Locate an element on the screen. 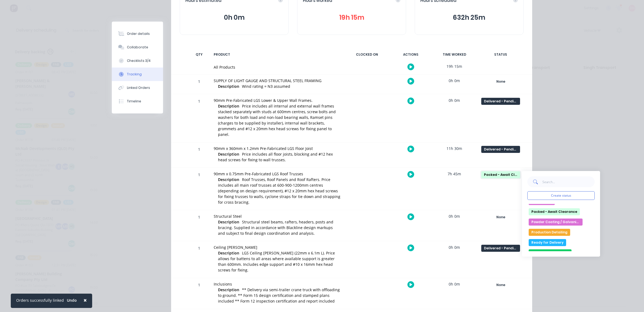 This screenshot has height=312, width=644. span: Structural steel beams, rafters, headers, posts and bracing. Supplied in accordance with Blacklin... is located at coordinates (276, 228).